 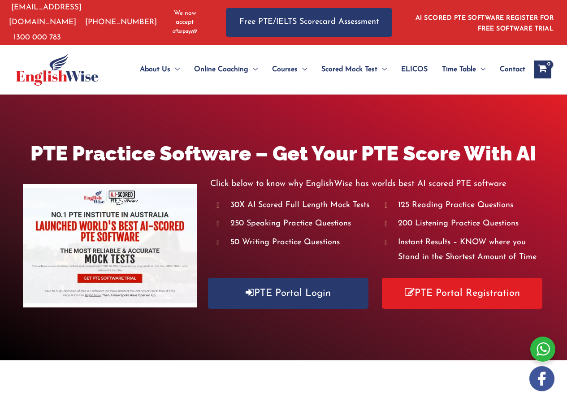 What do you see at coordinates (542, 379) in the screenshot?
I see `img: white-facebook.png` at bounding box center [542, 379].